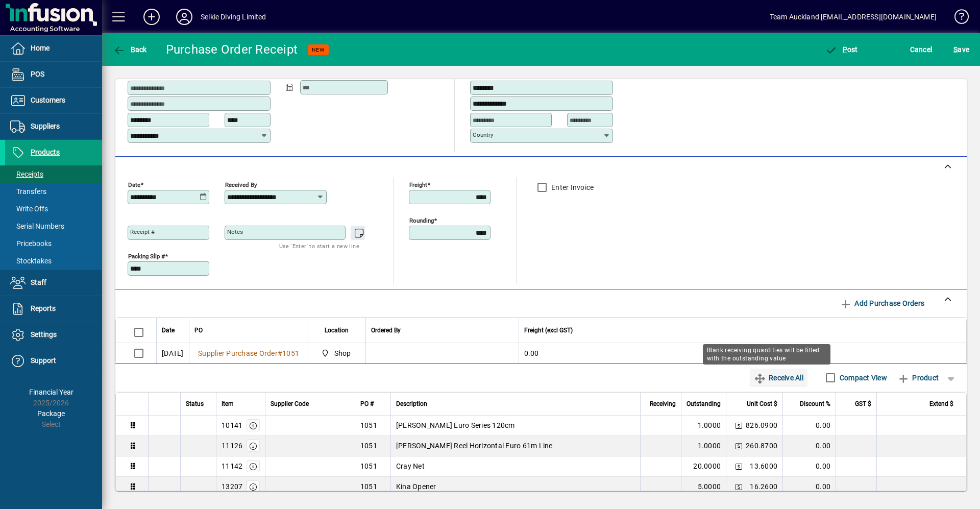 This screenshot has width=980, height=509. Describe the element at coordinates (29, 209) in the screenshot. I see `span: Write Offs` at that location.